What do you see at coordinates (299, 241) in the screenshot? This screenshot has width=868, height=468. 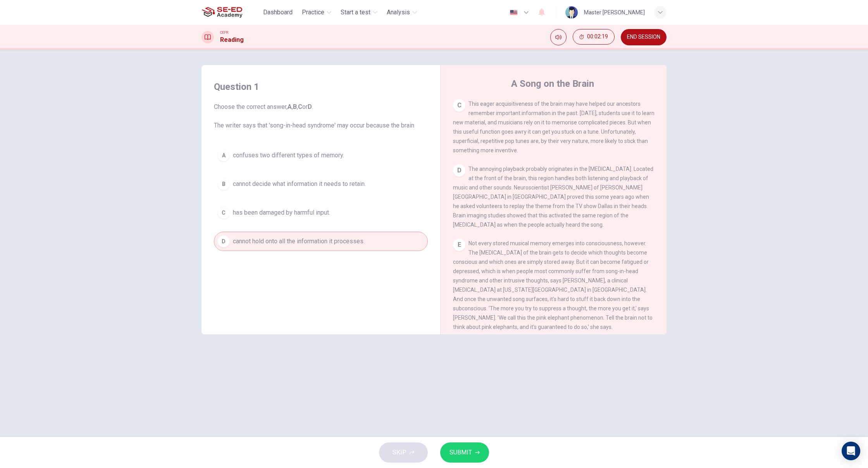 I see `span: cannot hold onto all the information it processes.` at bounding box center [299, 241].